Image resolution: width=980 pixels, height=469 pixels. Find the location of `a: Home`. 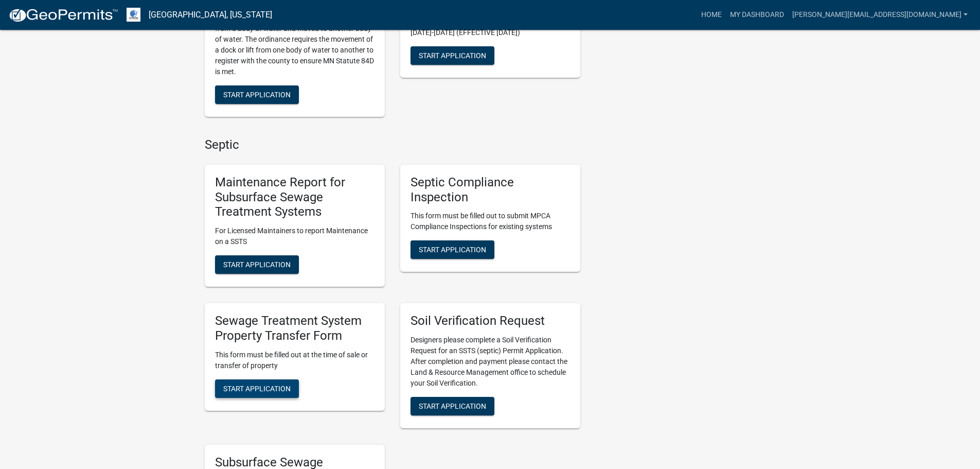

a: Home is located at coordinates (712, 15).